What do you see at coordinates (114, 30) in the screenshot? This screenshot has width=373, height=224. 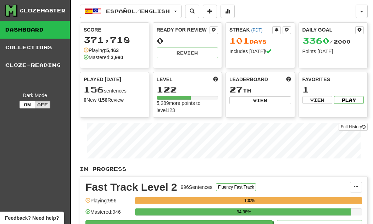 I see `div: Score` at bounding box center [114, 30].